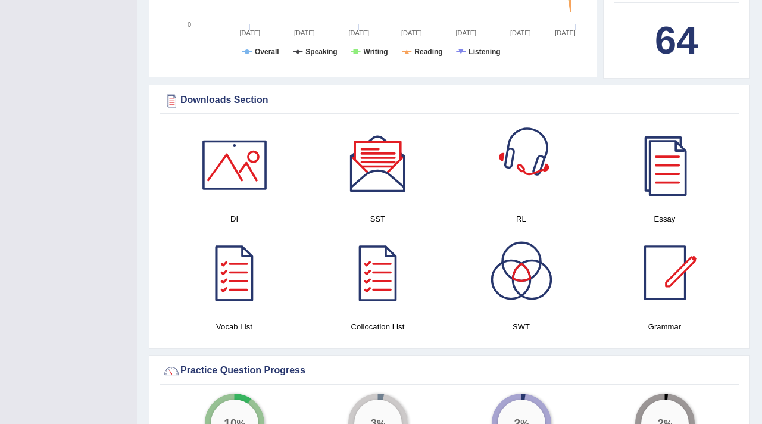  What do you see at coordinates (377, 326) in the screenshot?
I see `h4: Collocation List` at bounding box center [377, 326].